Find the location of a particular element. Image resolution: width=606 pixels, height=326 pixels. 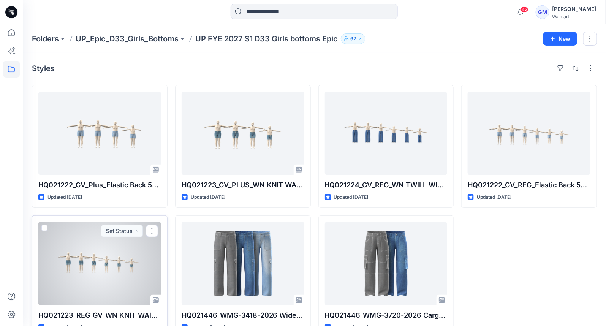

p: HQ021446_WMG-3720-2026 Cargo Pants Opt 2 - Side Cargo pockets is located at coordinates (386, 315).